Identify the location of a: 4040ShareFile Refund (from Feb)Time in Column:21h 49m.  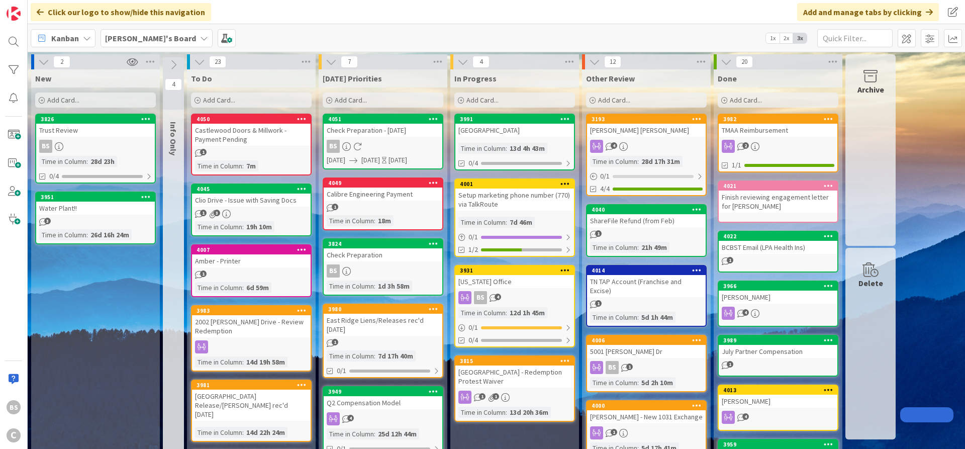
(646, 230).